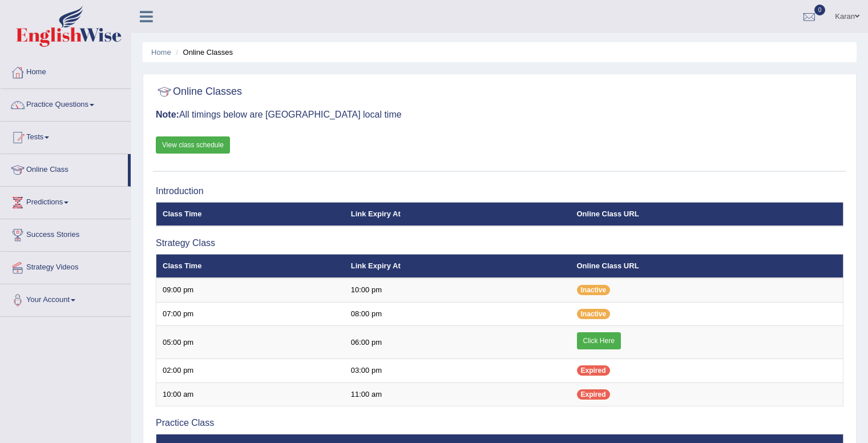  What do you see at coordinates (167, 114) in the screenshot?
I see `b: Note:` at bounding box center [167, 114].